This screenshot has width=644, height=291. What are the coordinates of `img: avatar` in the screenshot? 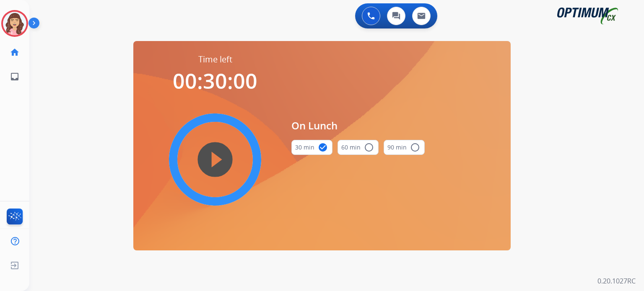 It's located at (15, 24).